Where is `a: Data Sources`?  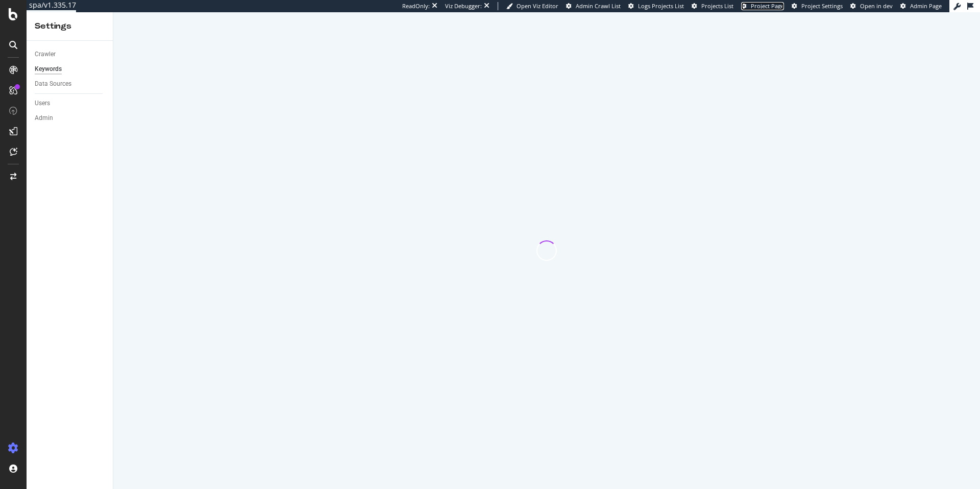 a: Data Sources is located at coordinates (70, 84).